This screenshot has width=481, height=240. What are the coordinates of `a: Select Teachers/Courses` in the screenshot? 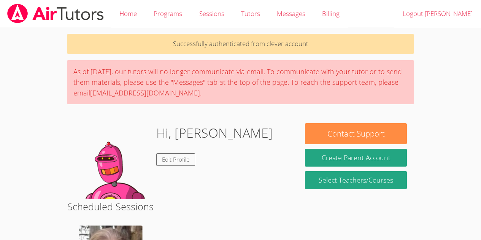 It's located at (356, 180).